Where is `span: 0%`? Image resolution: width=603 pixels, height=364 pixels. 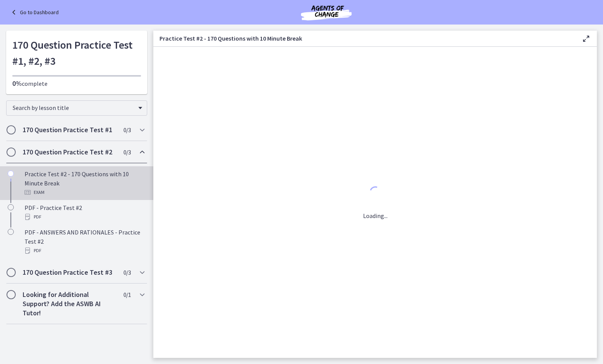 span: 0% is located at coordinates (17, 83).